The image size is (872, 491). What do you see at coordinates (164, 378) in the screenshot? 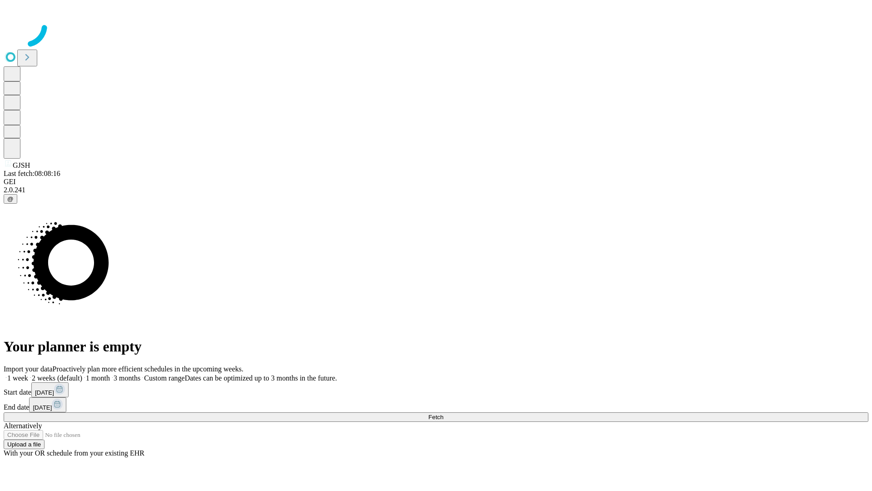
I see `span: Custom range` at bounding box center [164, 378].